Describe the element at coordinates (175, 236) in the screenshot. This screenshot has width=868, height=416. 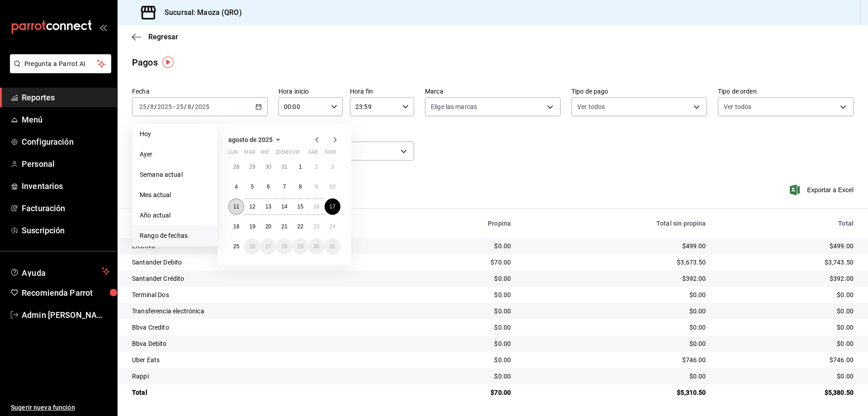
I see `span: Rango de fechas` at that location.